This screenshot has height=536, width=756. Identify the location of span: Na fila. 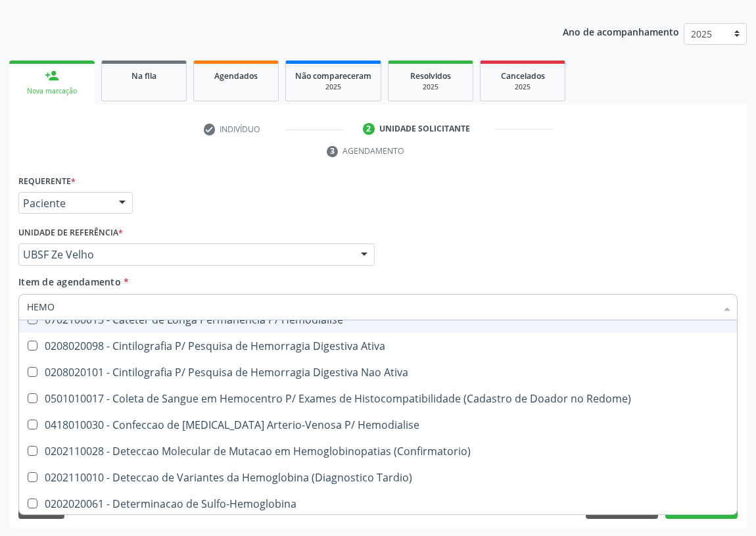
(144, 76).